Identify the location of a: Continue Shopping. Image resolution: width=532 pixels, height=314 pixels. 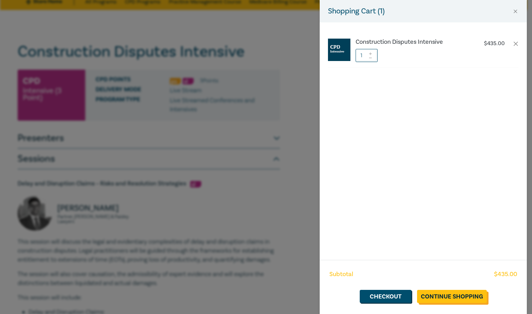
(452, 297).